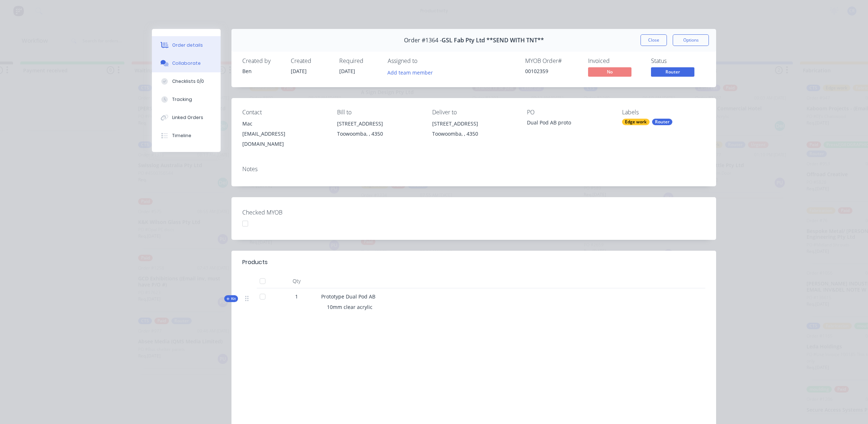 The height and width of the screenshot is (424, 868). I want to click on div: Status, so click(678, 61).